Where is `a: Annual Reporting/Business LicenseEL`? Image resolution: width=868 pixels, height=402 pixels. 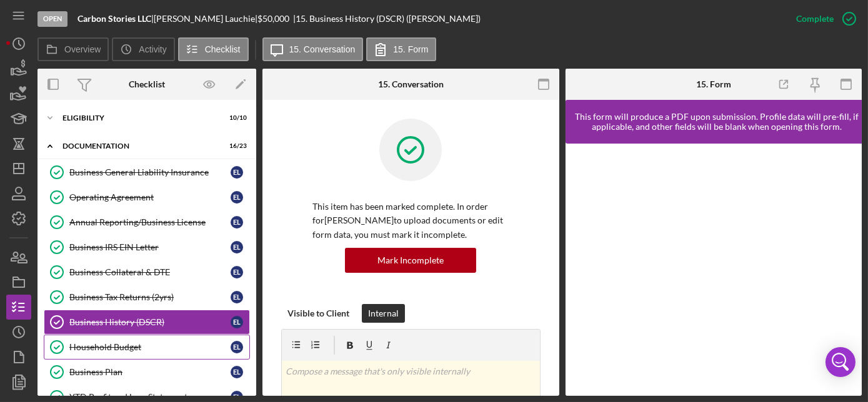 a: Annual Reporting/Business LicenseEL is located at coordinates (147, 222).